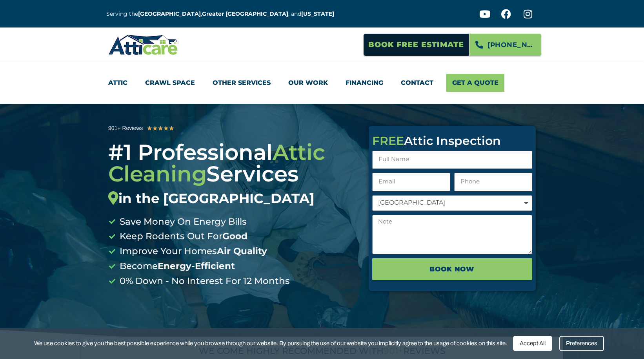 The width and height of the screenshot is (644, 359). What do you see at coordinates (170, 83) in the screenshot?
I see `a: Crawl Space` at bounding box center [170, 83].